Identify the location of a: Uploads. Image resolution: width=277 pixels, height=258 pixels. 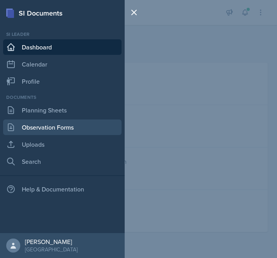
(62, 144).